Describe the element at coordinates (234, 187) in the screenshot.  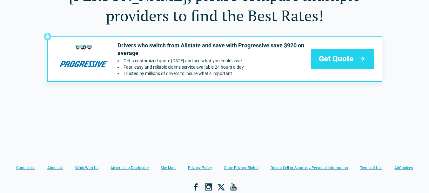
I see `a: YouTube` at that location.